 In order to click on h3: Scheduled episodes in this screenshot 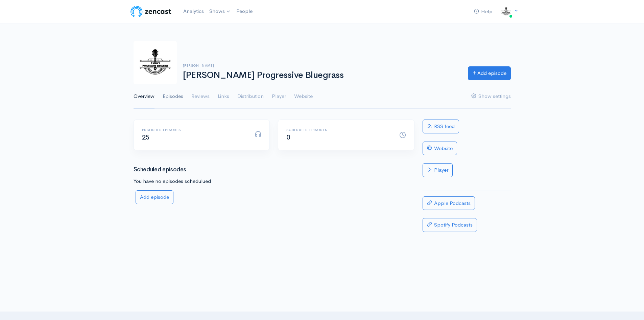, I will do `click(274, 170)`.